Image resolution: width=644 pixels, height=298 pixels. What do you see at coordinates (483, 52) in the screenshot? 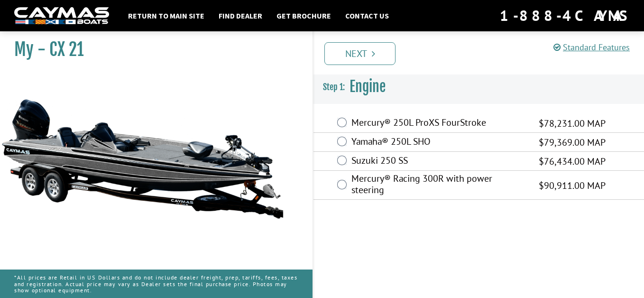
I see `ul: Pagination` at bounding box center [483, 52].